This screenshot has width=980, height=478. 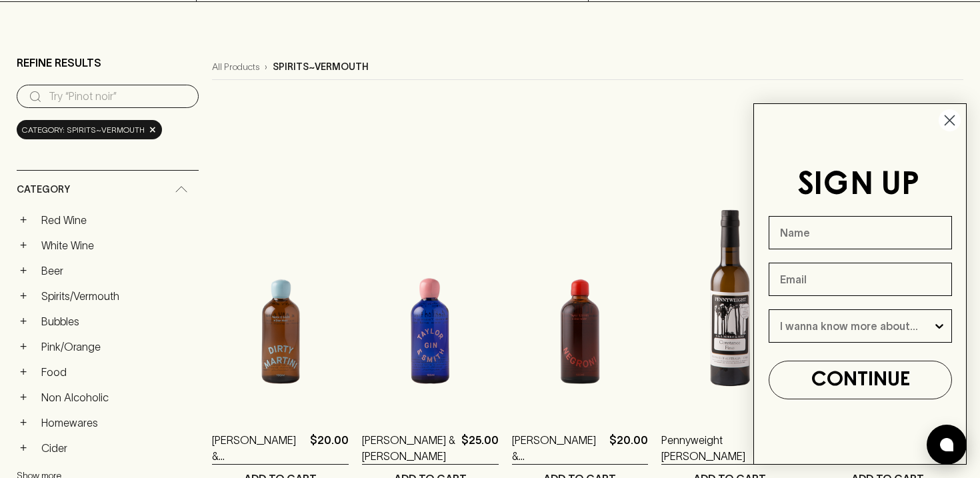 I want to click on button: Show Options, so click(x=939, y=326).